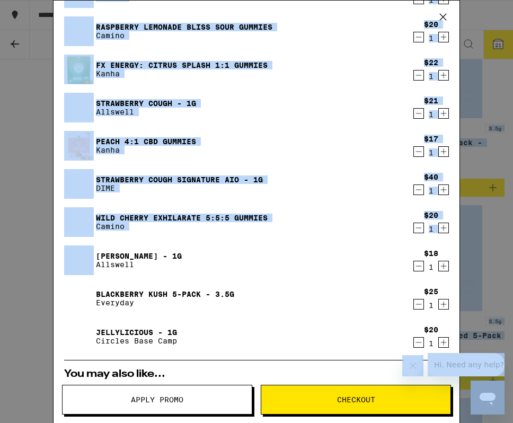  Describe the element at coordinates (79, 336) in the screenshot. I see `img: Jellylicious - 1g` at that location.